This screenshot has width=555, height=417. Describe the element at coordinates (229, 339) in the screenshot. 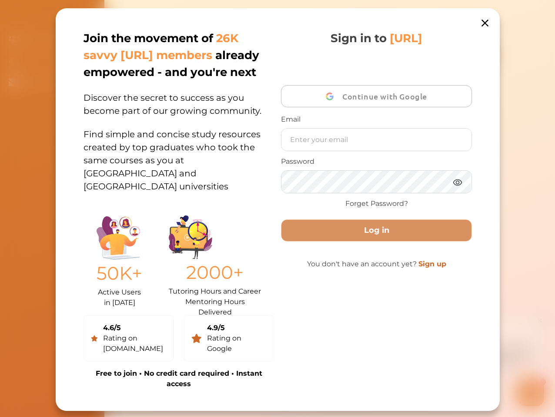

I see `a: 4.9/5Rating on Google` at that location.